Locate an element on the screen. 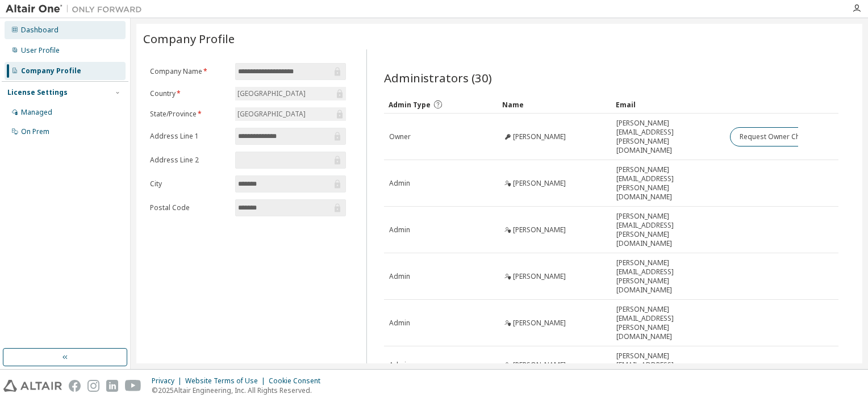 Image resolution: width=868 pixels, height=402 pixels. label: Address Line 1 is located at coordinates (189, 136).